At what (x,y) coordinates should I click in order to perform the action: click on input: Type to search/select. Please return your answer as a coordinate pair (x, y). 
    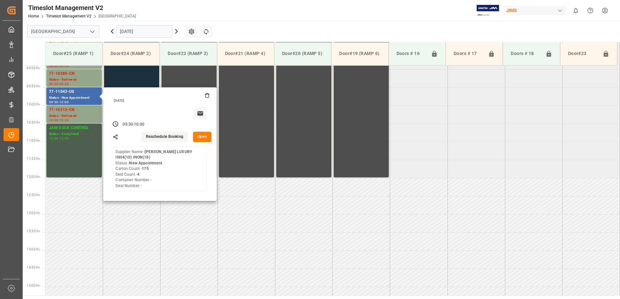
    Looking at the image, I should click on (63, 31).